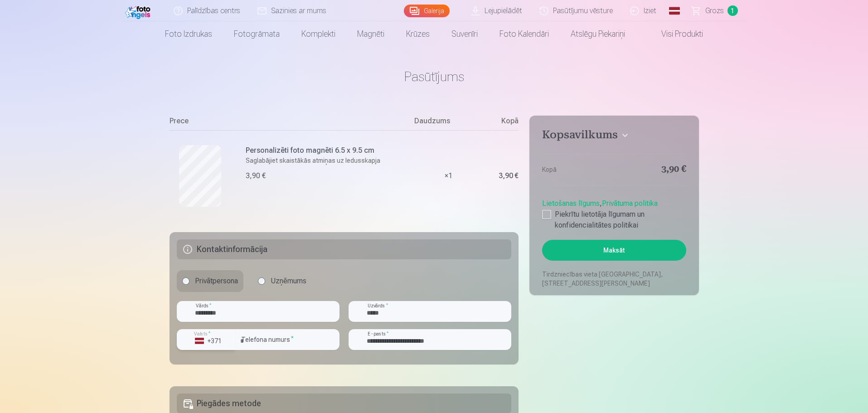  What do you see at coordinates (500, 123) in the screenshot?
I see `div: Kopā` at bounding box center [500, 123].